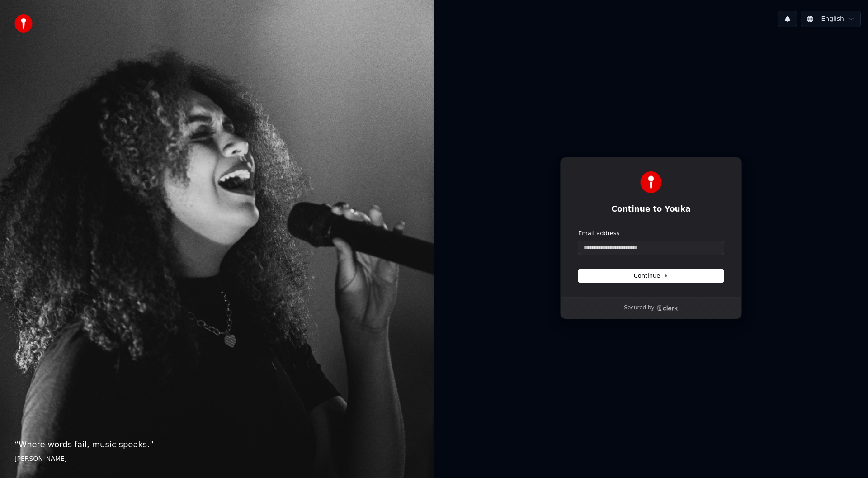 Image resolution: width=868 pixels, height=478 pixels. I want to click on img: Youka, so click(651, 182).